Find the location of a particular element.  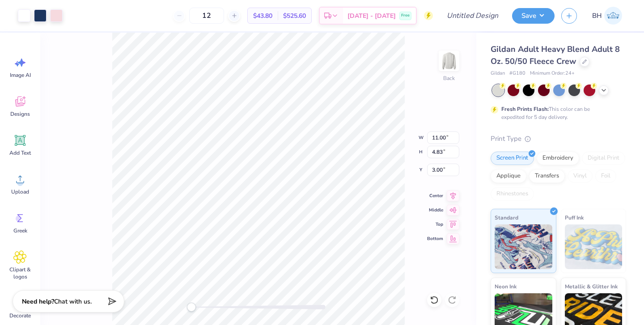

div: Back is located at coordinates (449, 78).